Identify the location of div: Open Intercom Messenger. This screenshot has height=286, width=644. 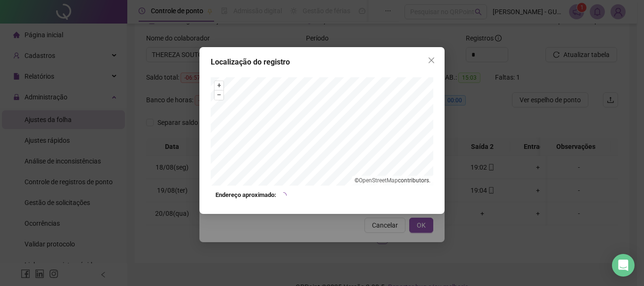
(623, 265).